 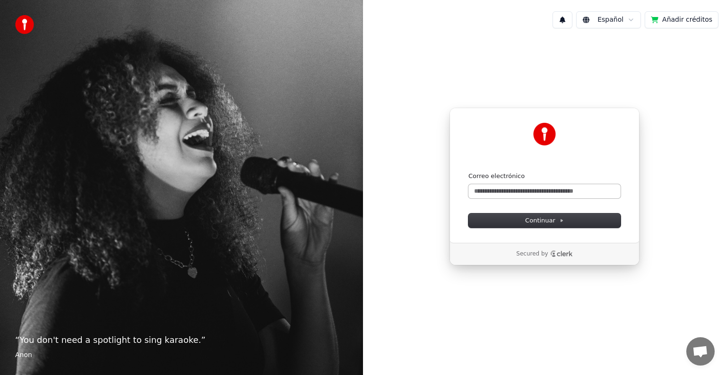 I want to click on p: “ You don't need a spotlight to sing karaoke. ”, so click(x=181, y=340).